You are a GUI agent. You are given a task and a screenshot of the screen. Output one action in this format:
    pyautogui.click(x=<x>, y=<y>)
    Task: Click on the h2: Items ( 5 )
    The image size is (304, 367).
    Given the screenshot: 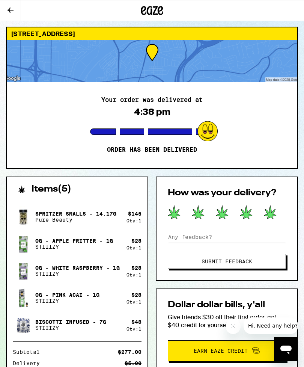 What is the action you would take?
    pyautogui.click(x=51, y=189)
    